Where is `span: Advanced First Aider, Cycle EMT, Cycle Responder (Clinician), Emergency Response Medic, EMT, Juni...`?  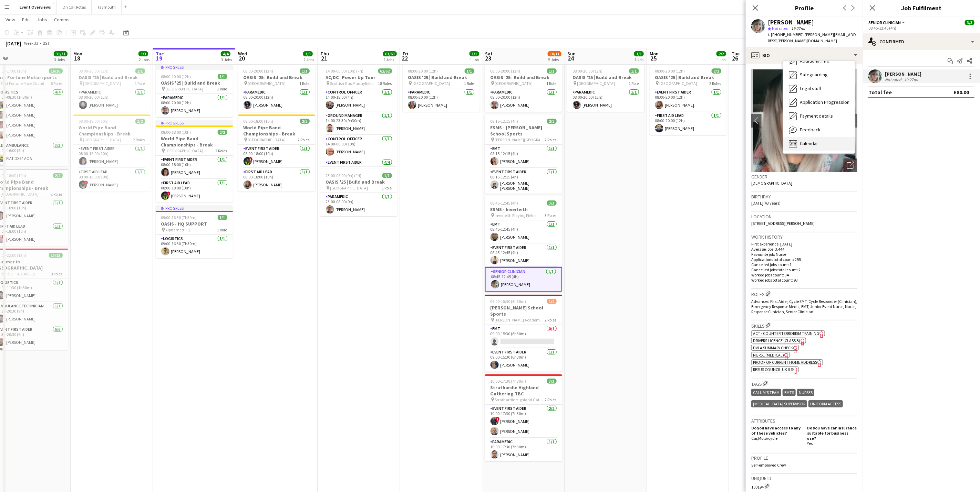
span: Advanced First Aider, Cycle EMT, Cycle Responder (Clinician), Emergency Response Medic, EMT, Juni... is located at coordinates (804, 307).